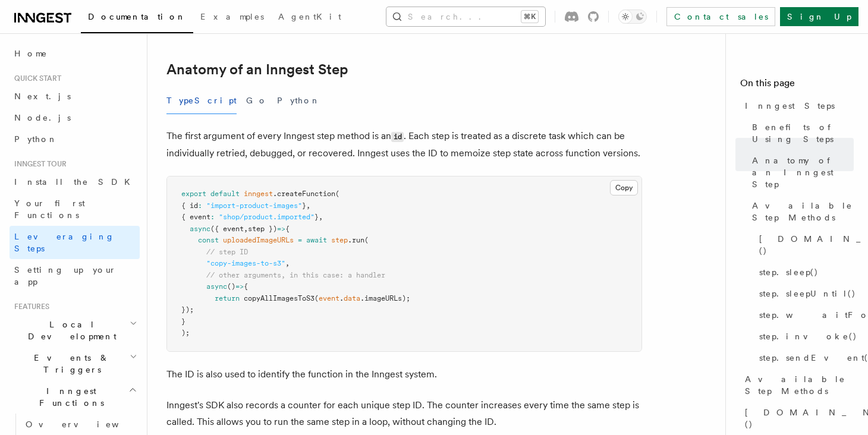 Image resolution: width=868 pixels, height=435 pixels. Describe the element at coordinates (31, 53) in the screenshot. I see `span: Home` at that location.